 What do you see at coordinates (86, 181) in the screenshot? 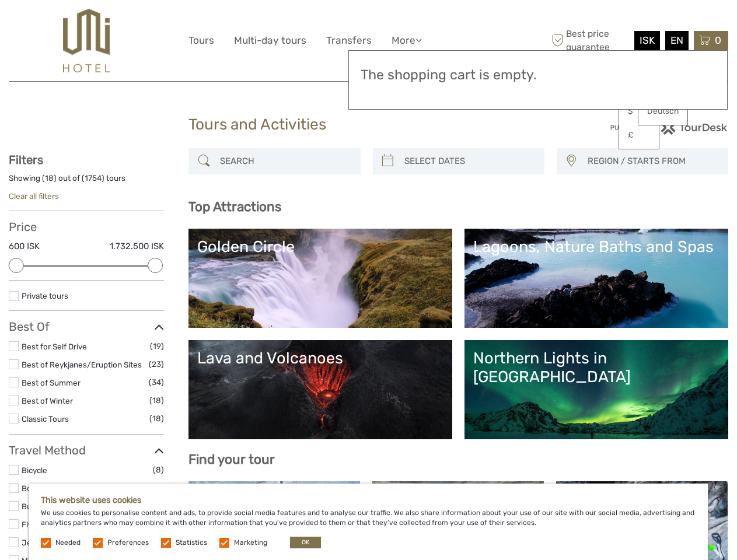
I see `div: Showing ( ) out of ( ) tours` at bounding box center [86, 181].